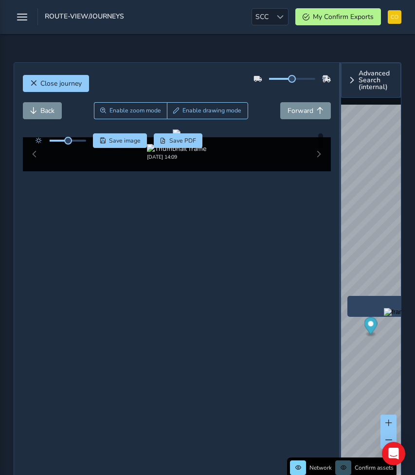 This screenshot has width=415, height=475. What do you see at coordinates (212, 110) in the screenshot?
I see `span: Enable drawing mode` at bounding box center [212, 110].